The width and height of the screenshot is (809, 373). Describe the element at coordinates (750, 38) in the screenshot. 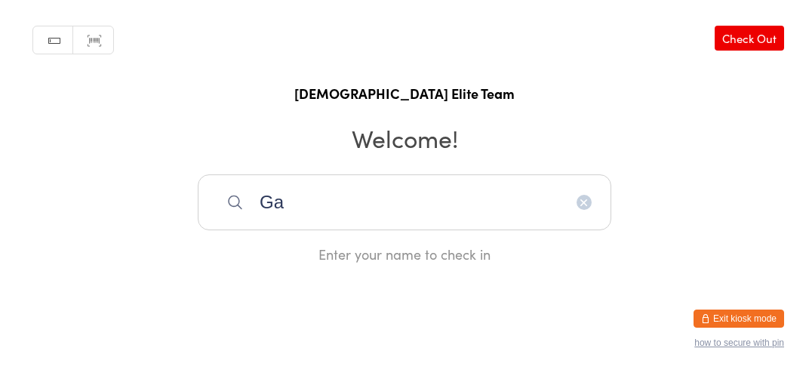

I see `a: Check Out` at that location.